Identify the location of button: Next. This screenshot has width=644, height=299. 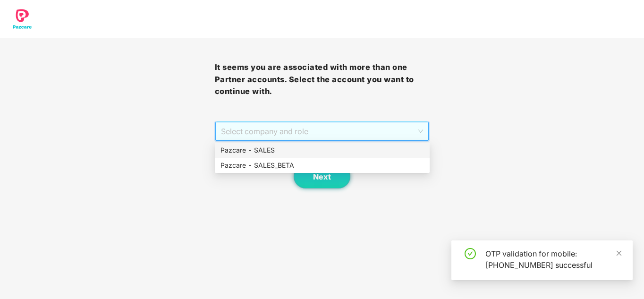
(322, 177).